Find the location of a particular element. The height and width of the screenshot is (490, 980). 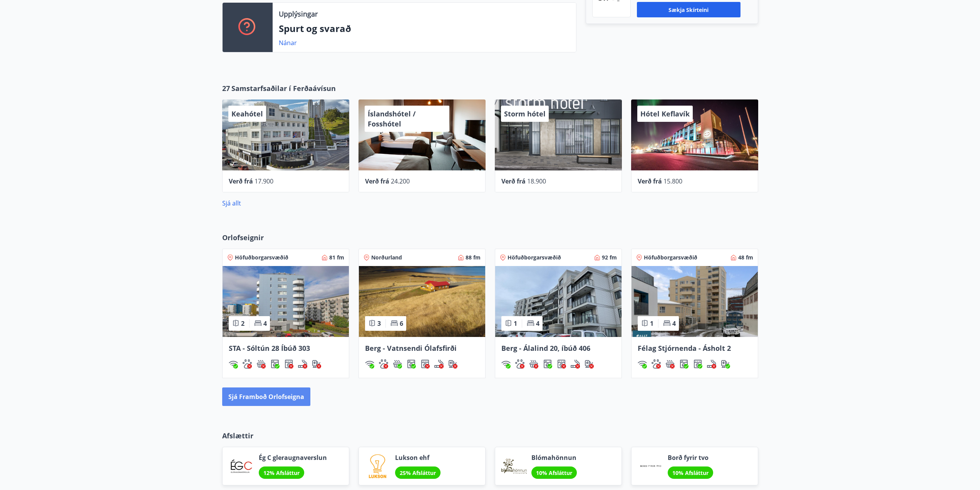

span: 15.800 is located at coordinates (672, 181).